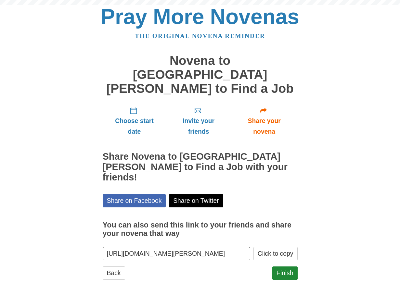 The width and height of the screenshot is (400, 307). Describe the element at coordinates (200, 229) in the screenshot. I see `h3: You can also send this link to your friends and share your novena that way` at that location.